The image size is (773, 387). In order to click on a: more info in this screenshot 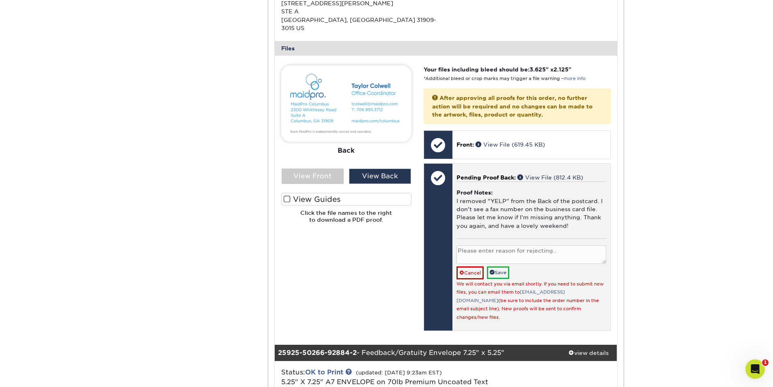, I will do `click(574, 78)`.